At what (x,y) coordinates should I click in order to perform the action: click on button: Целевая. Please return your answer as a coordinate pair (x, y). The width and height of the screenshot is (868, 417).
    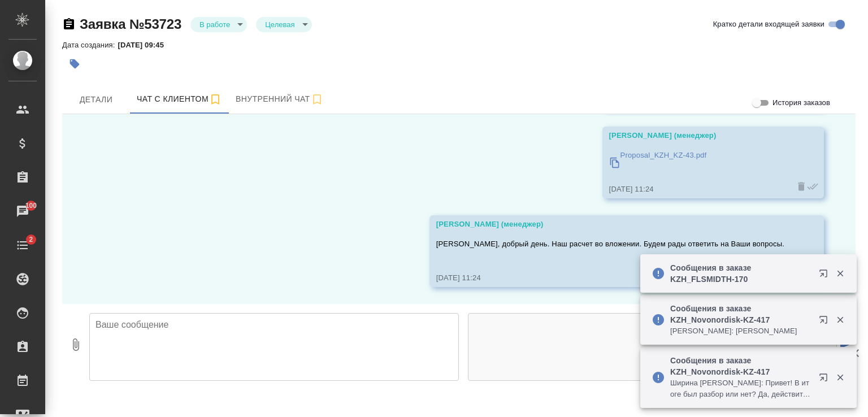
    Looking at the image, I should click on (279, 24).